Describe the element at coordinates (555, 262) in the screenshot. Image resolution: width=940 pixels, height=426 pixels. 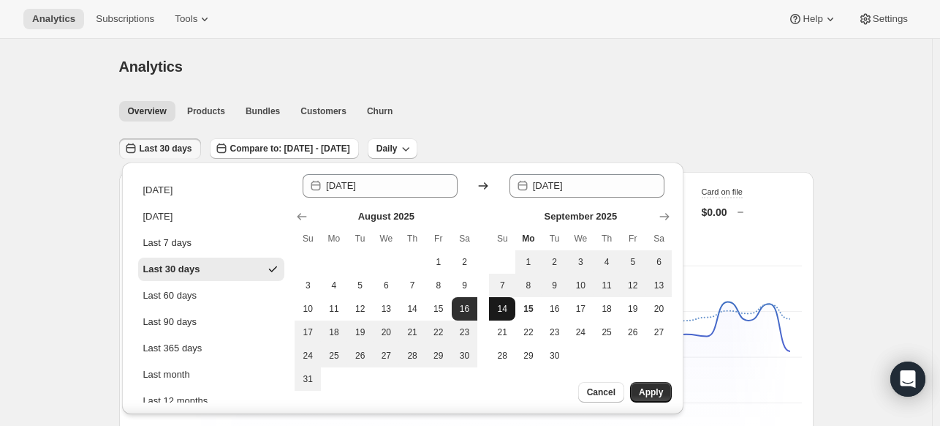
I see `button: Tuesday September 2 2025` at that location.